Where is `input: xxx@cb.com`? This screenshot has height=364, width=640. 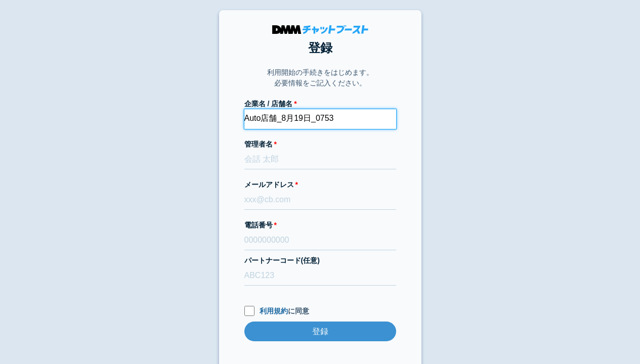
input: xxx@cb.com is located at coordinates (320, 200).